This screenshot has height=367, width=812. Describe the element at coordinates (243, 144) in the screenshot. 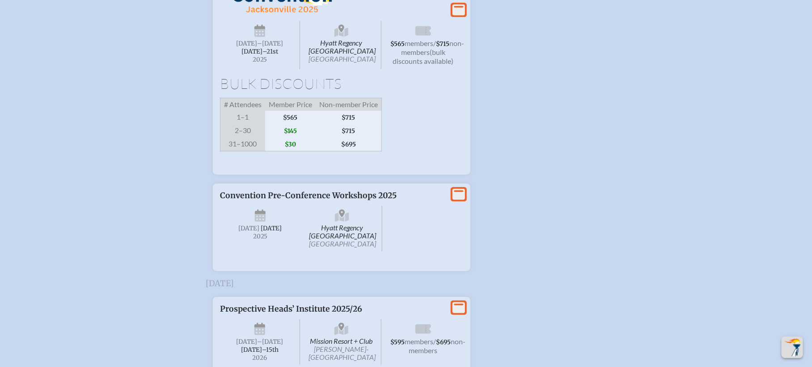

I see `span: 31–1000` at that location.